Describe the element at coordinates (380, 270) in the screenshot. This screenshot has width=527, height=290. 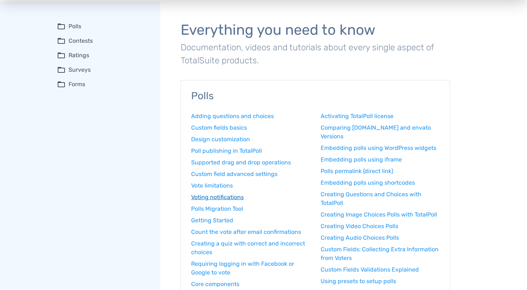
I see `a: Custom Fields Validations Explained` at that location.